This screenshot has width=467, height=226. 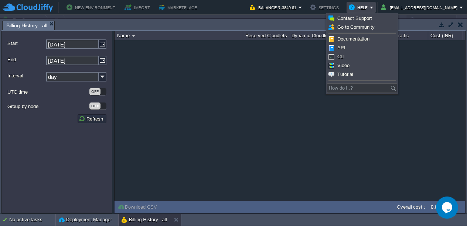 I want to click on button: Download CSV, so click(x=138, y=207).